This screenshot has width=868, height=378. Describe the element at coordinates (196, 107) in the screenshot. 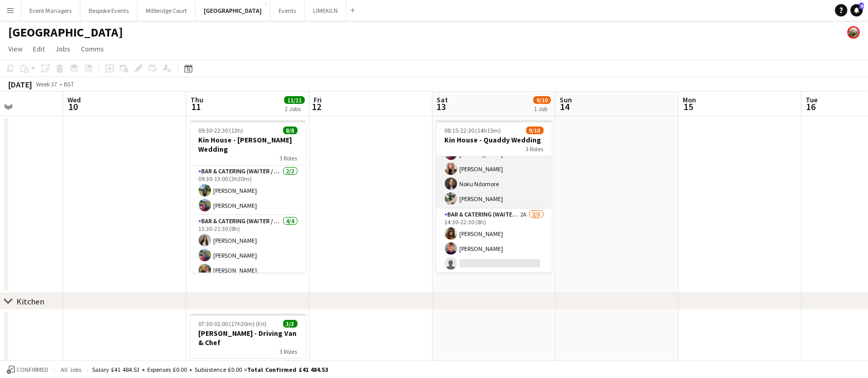

I see `span: 11` at that location.